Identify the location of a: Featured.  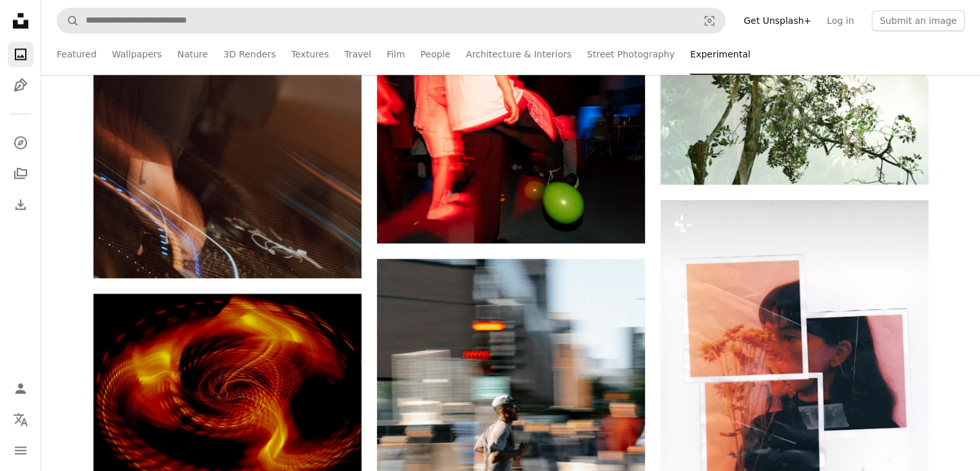
(77, 54).